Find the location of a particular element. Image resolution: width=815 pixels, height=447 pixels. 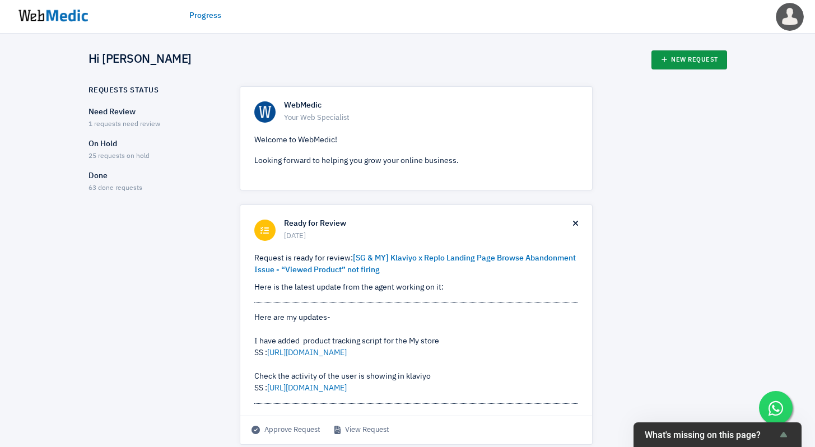

h6: Ready for Review is located at coordinates (428, 224).